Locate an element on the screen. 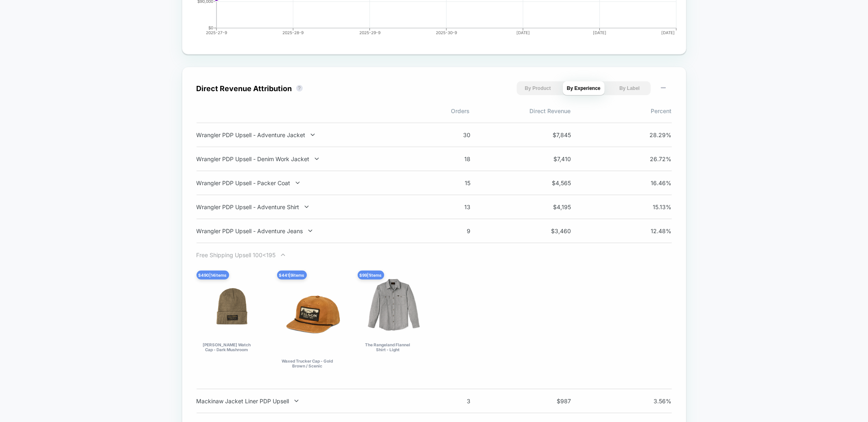 This screenshot has height=422, width=868. span: 3.56 % is located at coordinates (653, 401).